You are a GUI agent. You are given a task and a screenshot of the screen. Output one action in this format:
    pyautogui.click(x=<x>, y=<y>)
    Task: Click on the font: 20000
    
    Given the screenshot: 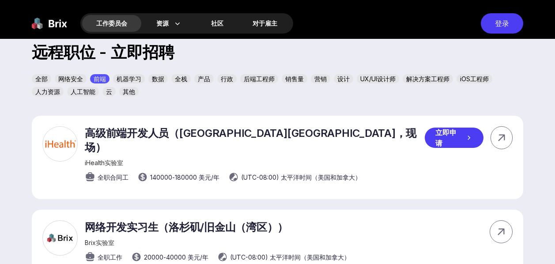 What is the action you would take?
    pyautogui.click(x=154, y=257)
    